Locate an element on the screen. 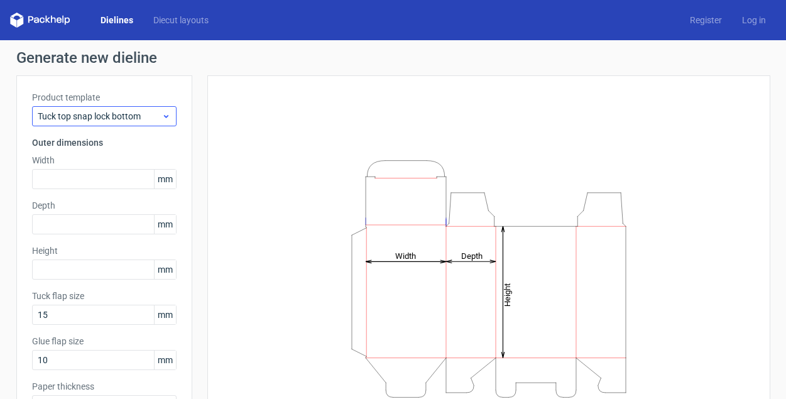  a: Log in is located at coordinates (754, 20).